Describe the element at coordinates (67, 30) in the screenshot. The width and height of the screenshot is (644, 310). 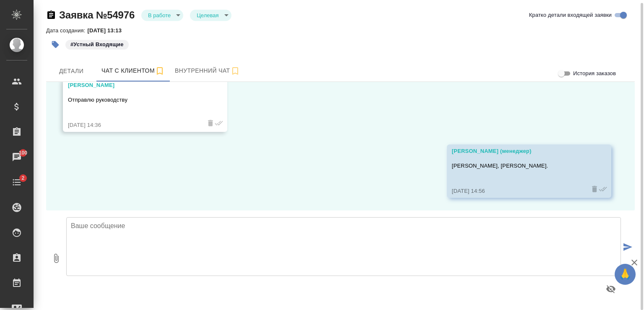
I see `p: Дата создания:` at that location.